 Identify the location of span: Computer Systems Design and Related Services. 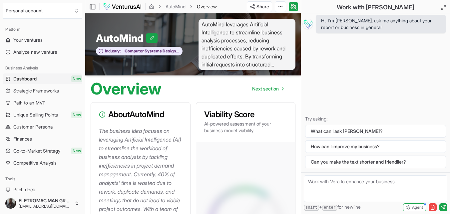
(150, 51).